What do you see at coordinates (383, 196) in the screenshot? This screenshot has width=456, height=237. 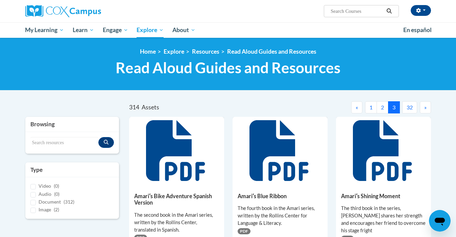 I see `h5: Amariʹs Shining Moment` at bounding box center [383, 196].